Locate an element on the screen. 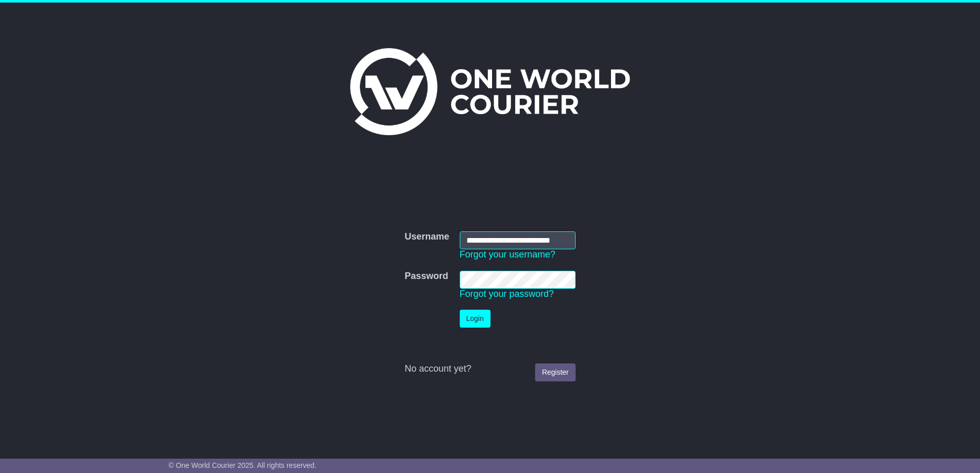 The width and height of the screenshot is (980, 473). a: Register is located at coordinates (555, 372).